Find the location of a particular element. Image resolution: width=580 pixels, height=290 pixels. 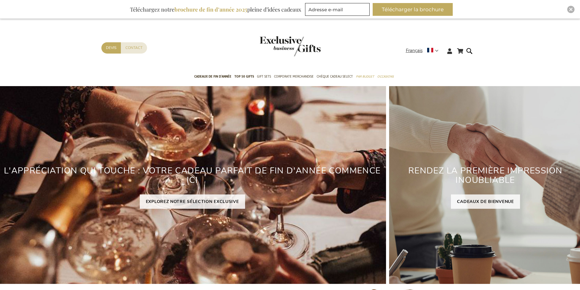

div: Close is located at coordinates (571, 9).